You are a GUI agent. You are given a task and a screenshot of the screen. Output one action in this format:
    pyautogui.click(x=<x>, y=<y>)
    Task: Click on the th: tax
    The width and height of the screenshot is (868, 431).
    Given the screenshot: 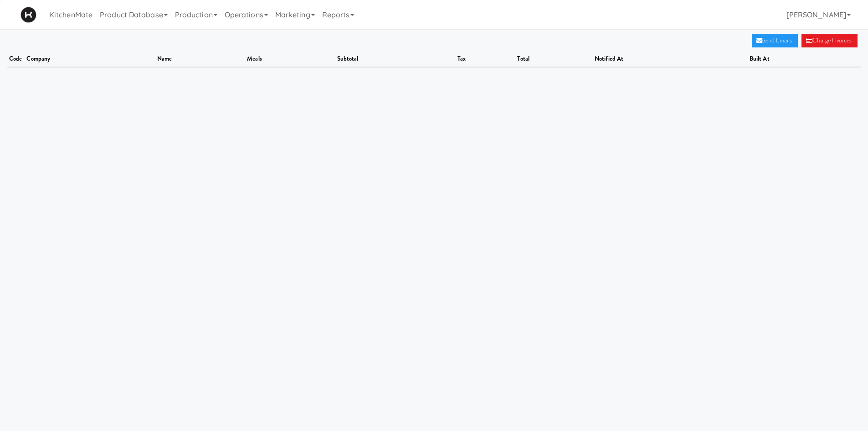 What is the action you would take?
    pyautogui.click(x=485, y=60)
    